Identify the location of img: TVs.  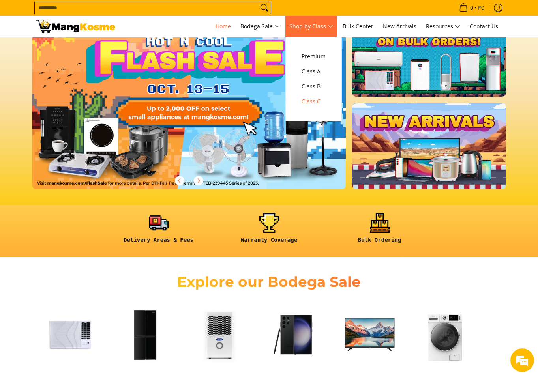
(370, 335).